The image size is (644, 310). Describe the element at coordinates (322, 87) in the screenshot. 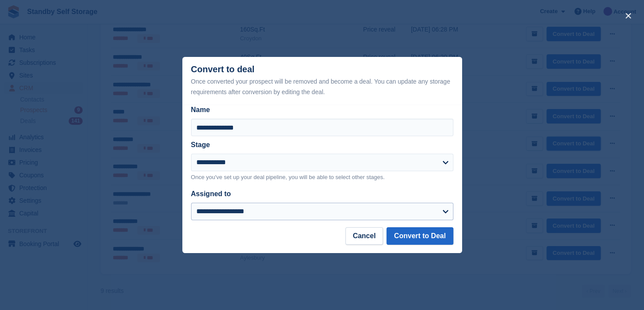

I see `div: Once converted your prospect will be removed and become a deal. You can update any storage requir...` at that location.